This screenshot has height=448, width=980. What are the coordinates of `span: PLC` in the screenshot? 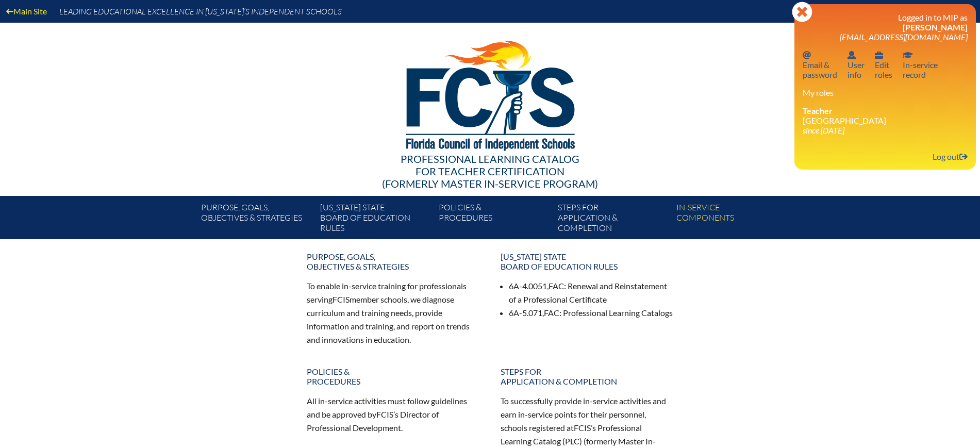 It's located at (572, 441).